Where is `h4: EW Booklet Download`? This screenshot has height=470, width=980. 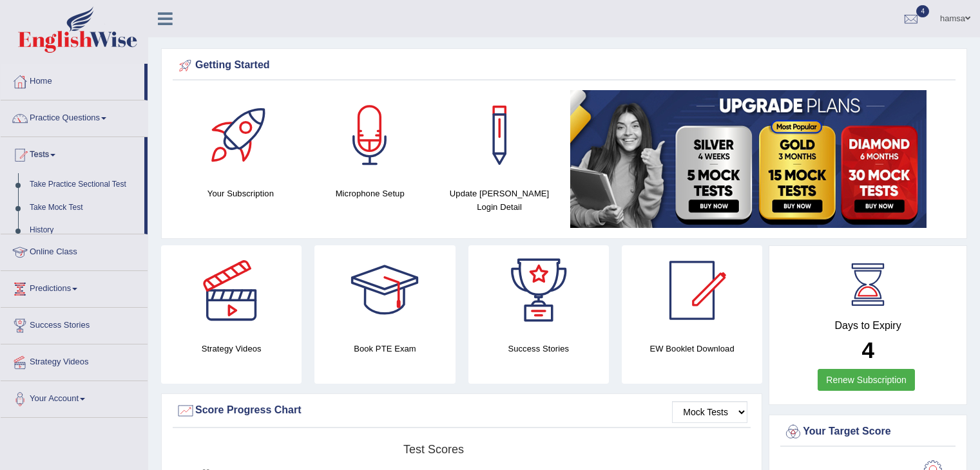
h4: EW Booklet Download is located at coordinates (692, 348).